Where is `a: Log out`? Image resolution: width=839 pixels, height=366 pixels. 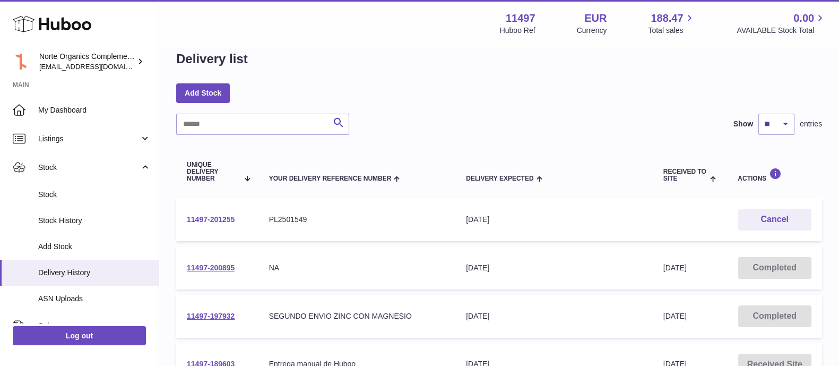
a: Log out is located at coordinates (79, 335).